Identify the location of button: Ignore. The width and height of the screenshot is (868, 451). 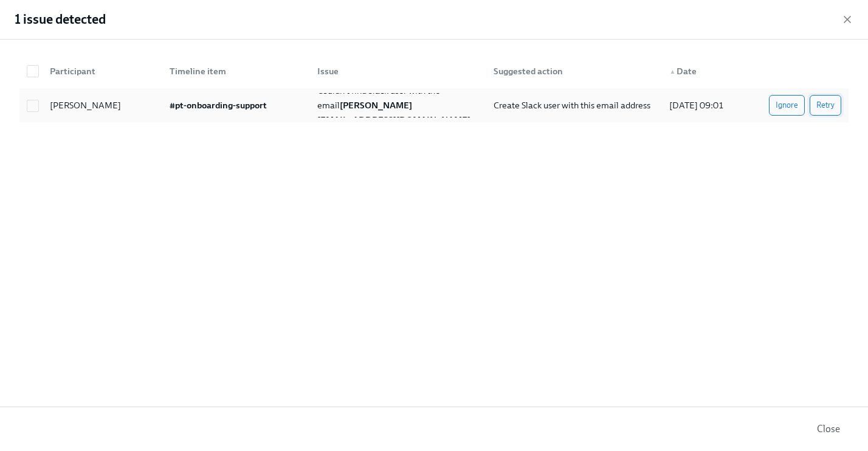
(786, 105).